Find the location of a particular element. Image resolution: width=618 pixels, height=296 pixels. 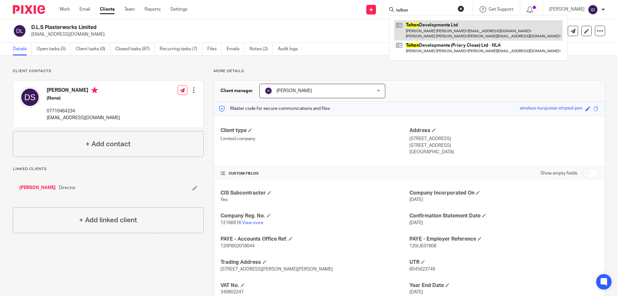

h4: PAYE - Accounts Office Ref. is located at coordinates (315, 239).